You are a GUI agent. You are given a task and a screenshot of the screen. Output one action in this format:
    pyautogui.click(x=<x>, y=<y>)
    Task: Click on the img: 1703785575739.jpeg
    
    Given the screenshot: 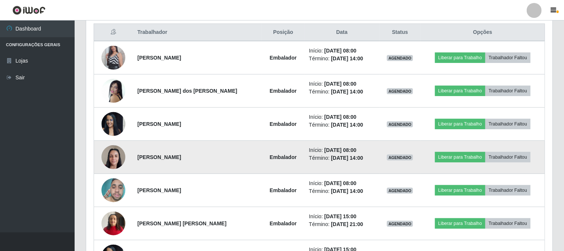 What is the action you would take?
    pyautogui.click(x=113, y=58)
    